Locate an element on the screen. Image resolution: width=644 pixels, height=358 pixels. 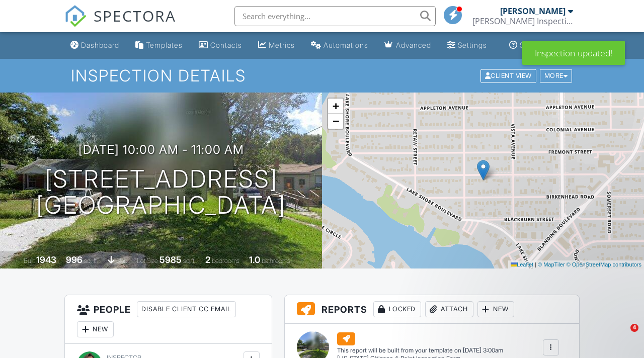
span: Built is located at coordinates (29, 261).